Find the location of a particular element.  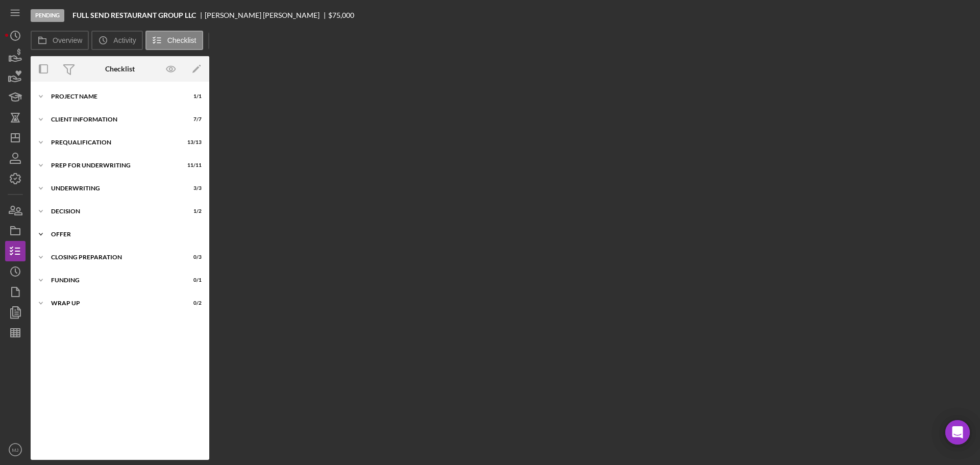

div: 1 / 1 is located at coordinates (192, 96).